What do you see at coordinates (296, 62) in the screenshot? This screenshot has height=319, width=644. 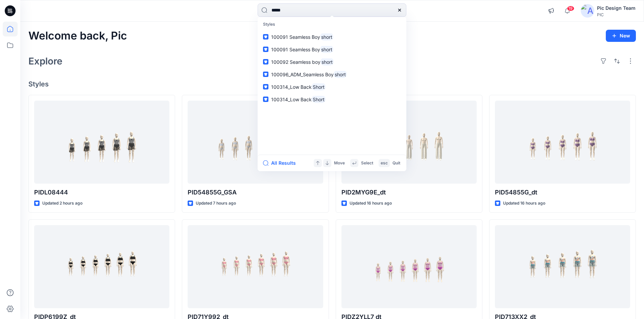 I see `span: 100092 Seamless boy` at bounding box center [296, 62].